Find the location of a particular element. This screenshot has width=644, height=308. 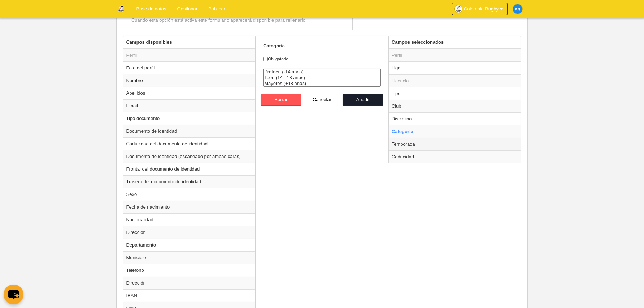

button: chat-button is located at coordinates (13, 294).